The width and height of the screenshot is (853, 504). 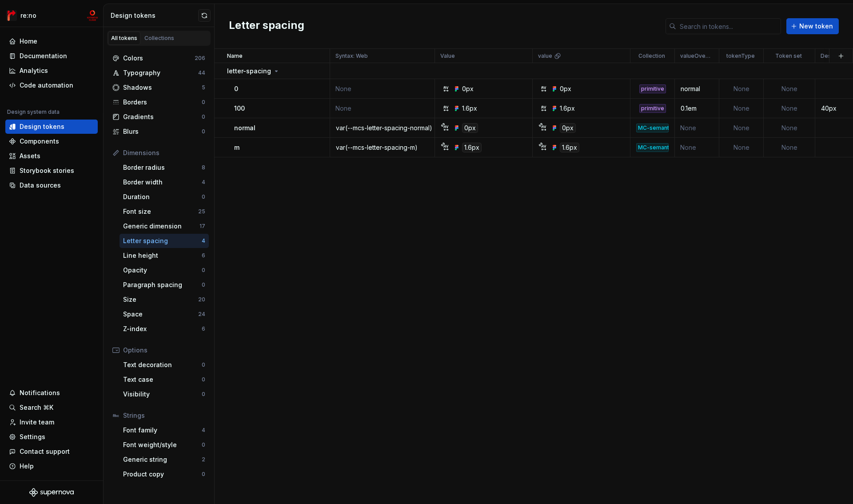 What do you see at coordinates (12, 16) in the screenshot?
I see `img: 4ec385d3-6378-425b-8b33-6545918efdc5.png` at bounding box center [12, 16].